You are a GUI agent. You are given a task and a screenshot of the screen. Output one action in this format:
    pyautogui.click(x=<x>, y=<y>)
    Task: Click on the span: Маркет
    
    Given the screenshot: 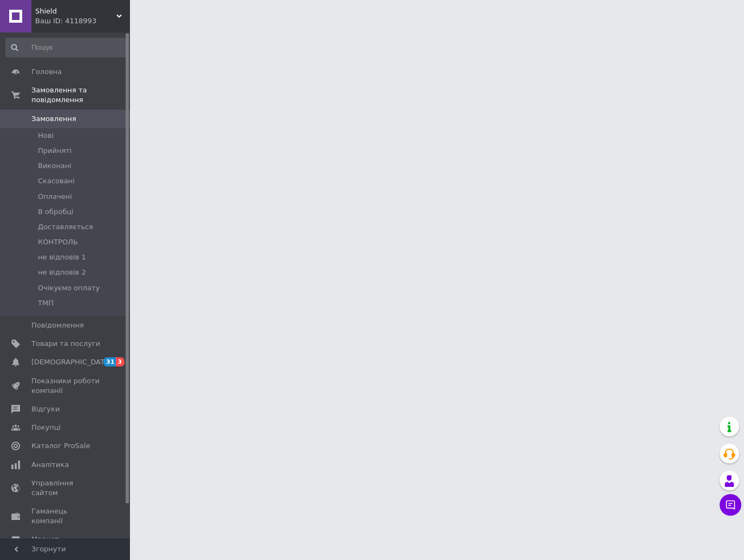 What is the action you would take?
    pyautogui.click(x=45, y=540)
    